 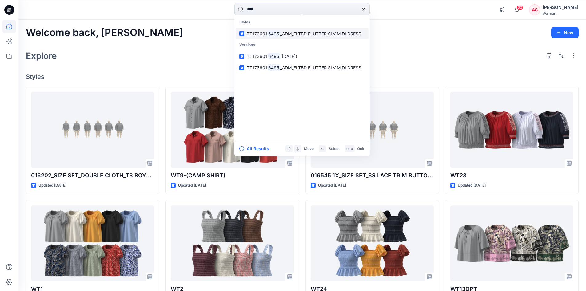 What do you see at coordinates (302, 22) in the screenshot?
I see `p: Styles` at bounding box center [302, 22].